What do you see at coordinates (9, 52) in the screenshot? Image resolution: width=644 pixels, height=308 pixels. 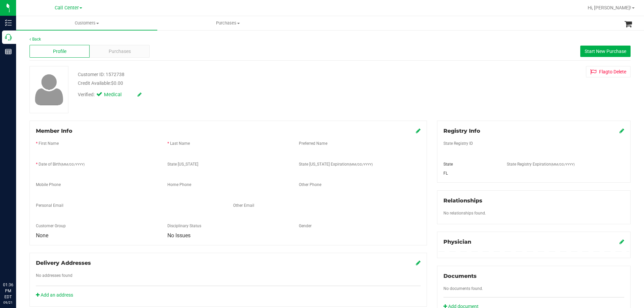 I see `inline-svg: Reports` at bounding box center [9, 52].